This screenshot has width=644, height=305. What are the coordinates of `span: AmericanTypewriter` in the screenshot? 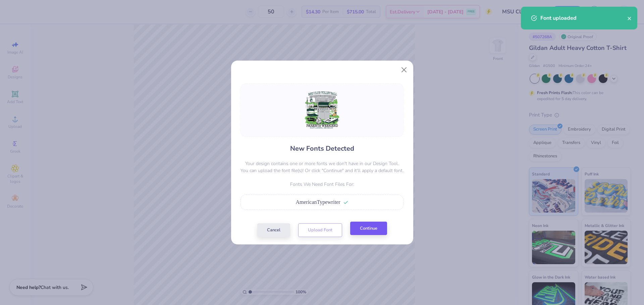 It's located at (318, 202).